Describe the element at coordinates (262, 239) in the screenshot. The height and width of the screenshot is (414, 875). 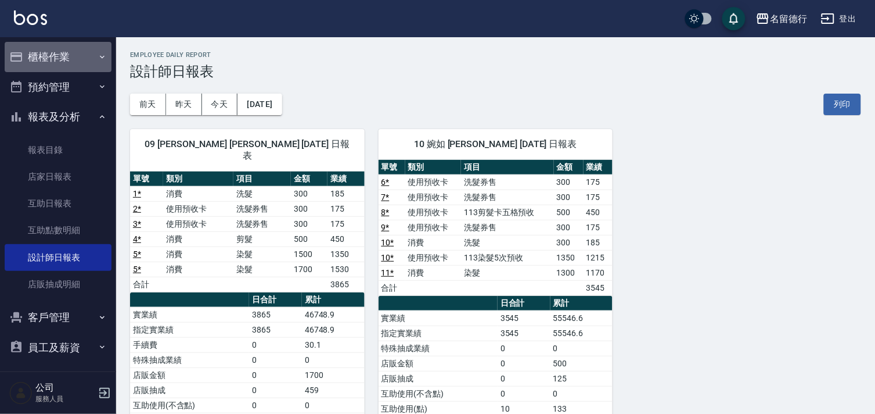
I see `td: 剪髮` at that location.